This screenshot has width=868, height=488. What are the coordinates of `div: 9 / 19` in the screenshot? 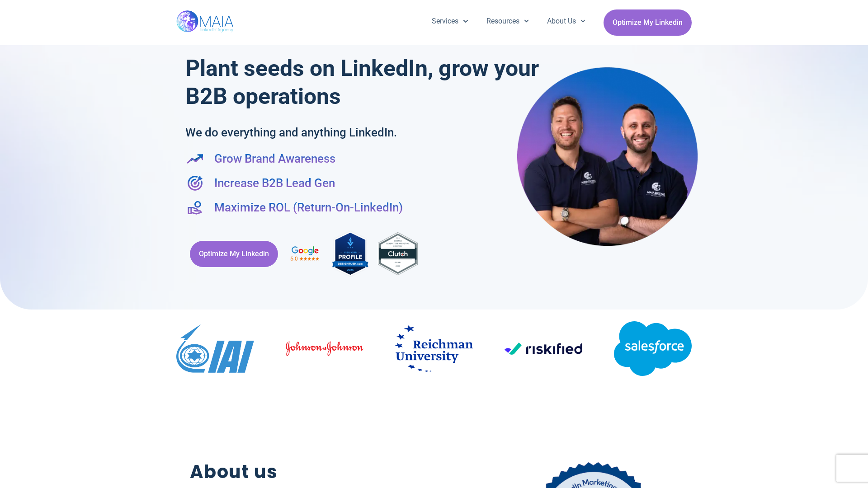 It's located at (215, 350).